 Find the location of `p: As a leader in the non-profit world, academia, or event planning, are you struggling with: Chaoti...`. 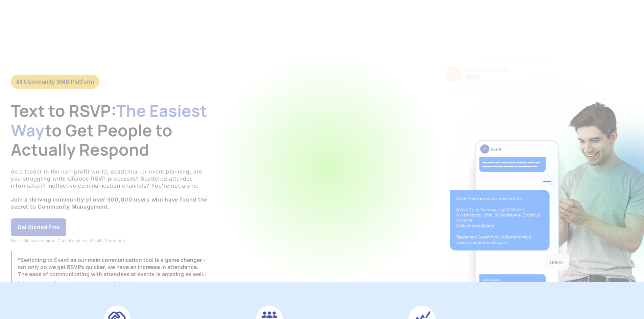

p: As a leader in the non-profit world, academia, or event planning, are you struggling with: Chaoti... is located at coordinates (113, 189).